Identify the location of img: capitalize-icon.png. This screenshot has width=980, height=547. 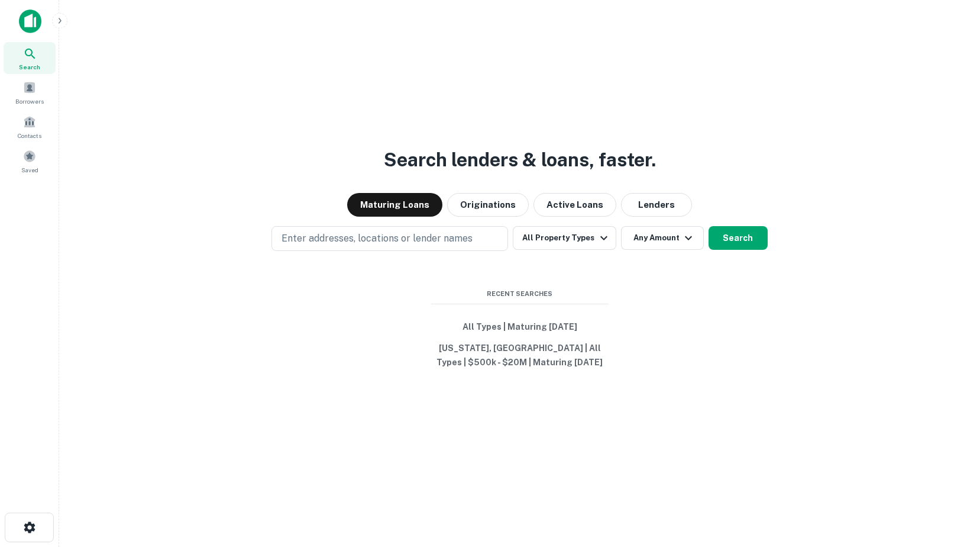
(30, 21).